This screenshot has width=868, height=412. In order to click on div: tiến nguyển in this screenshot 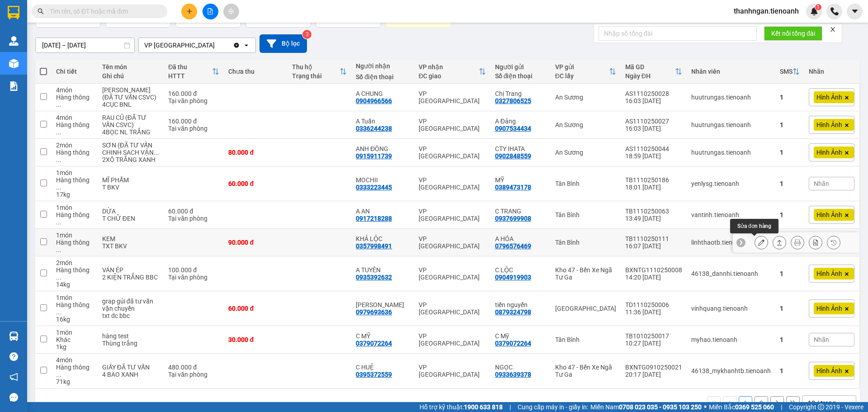, I will do `click(520, 304)`.